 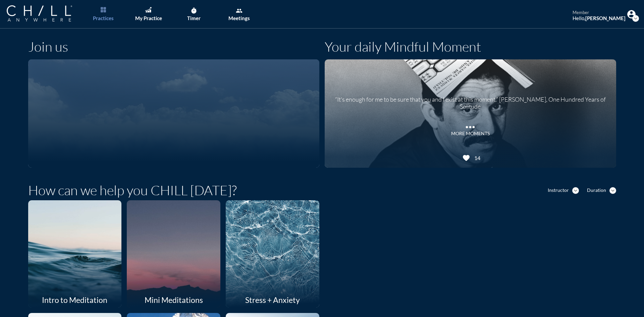 What do you see at coordinates (148, 10) in the screenshot?
I see `img: Graph` at bounding box center [148, 10].